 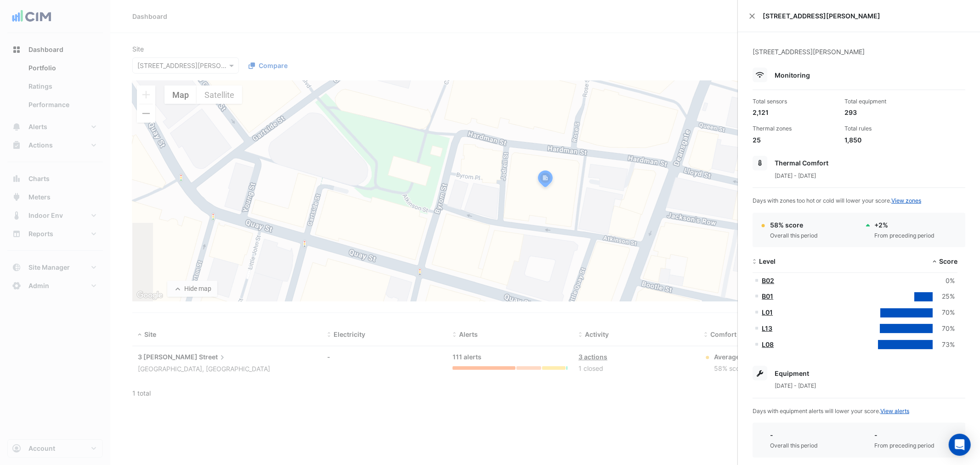 What do you see at coordinates (767, 328) in the screenshot?
I see `a: L13` at bounding box center [767, 328].